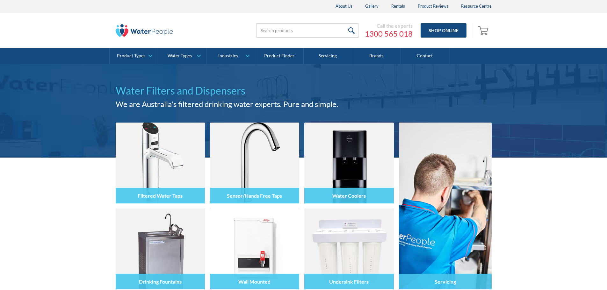 The width and height of the screenshot is (607, 290). I want to click on a: Open cart, so click(484, 31).